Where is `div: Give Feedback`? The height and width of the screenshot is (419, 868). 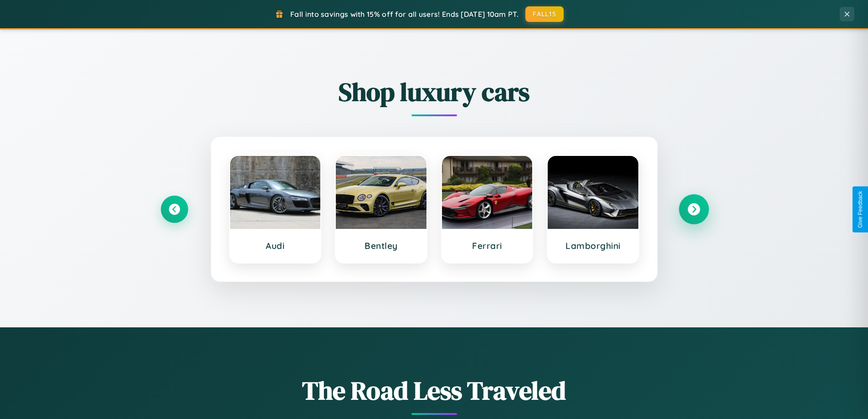 div: Give Feedback is located at coordinates (860, 209).